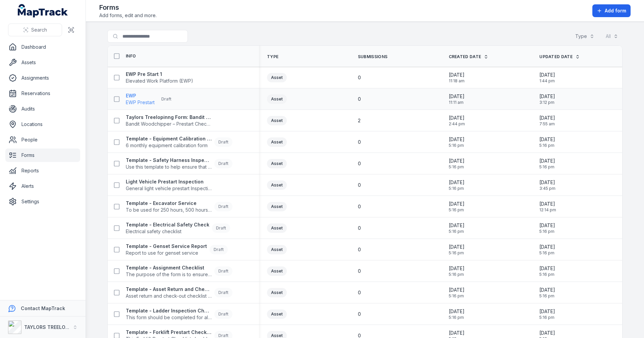  What do you see at coordinates (43, 140) in the screenshot?
I see `a: People` at bounding box center [43, 140].